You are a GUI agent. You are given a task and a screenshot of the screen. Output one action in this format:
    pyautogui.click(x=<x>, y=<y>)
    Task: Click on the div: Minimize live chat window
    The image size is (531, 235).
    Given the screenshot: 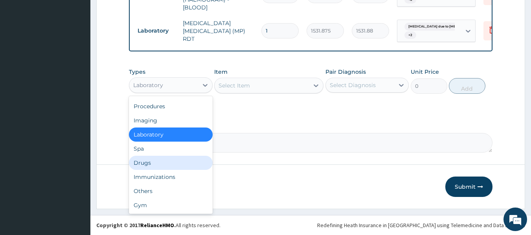 What is the action you would take?
    pyautogui.click(x=138, y=13)
    